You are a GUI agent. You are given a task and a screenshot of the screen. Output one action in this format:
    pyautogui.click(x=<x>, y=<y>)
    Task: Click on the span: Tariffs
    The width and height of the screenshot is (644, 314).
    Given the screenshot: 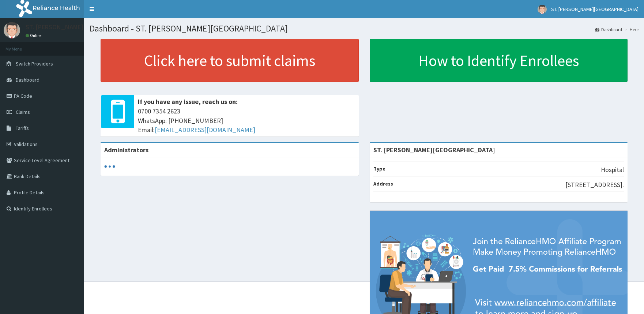 What is the action you would take?
    pyautogui.click(x=22, y=128)
    